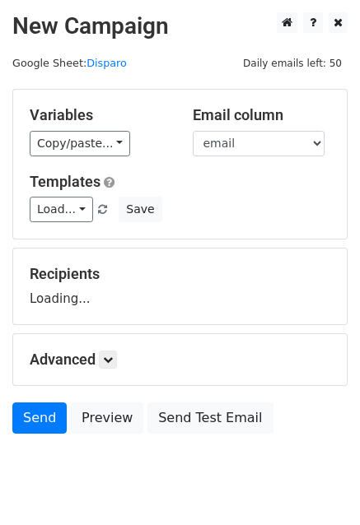 This screenshot has height=525, width=360. I want to click on a: Send, so click(39, 418).